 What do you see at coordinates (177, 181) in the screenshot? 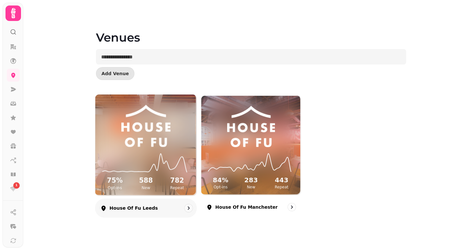
I see `h2: 782` at bounding box center [177, 181].